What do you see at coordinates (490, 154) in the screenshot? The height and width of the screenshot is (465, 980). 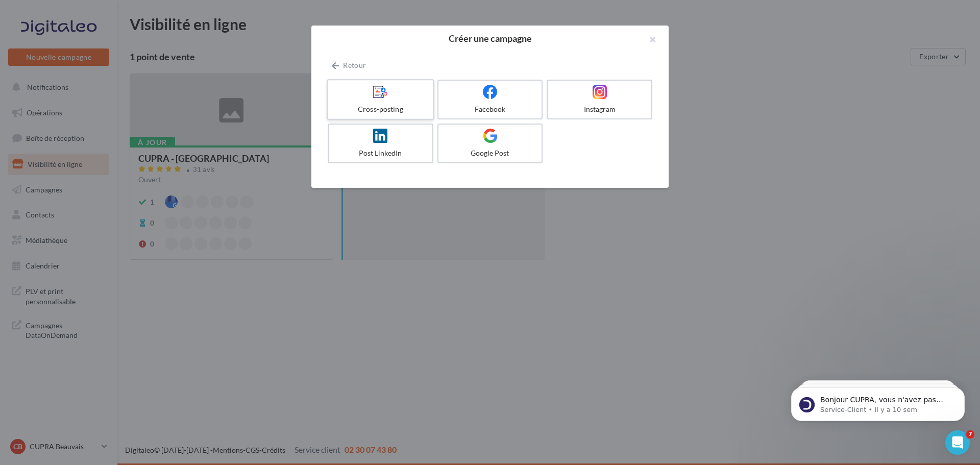 I see `div: Google Post` at bounding box center [490, 154].